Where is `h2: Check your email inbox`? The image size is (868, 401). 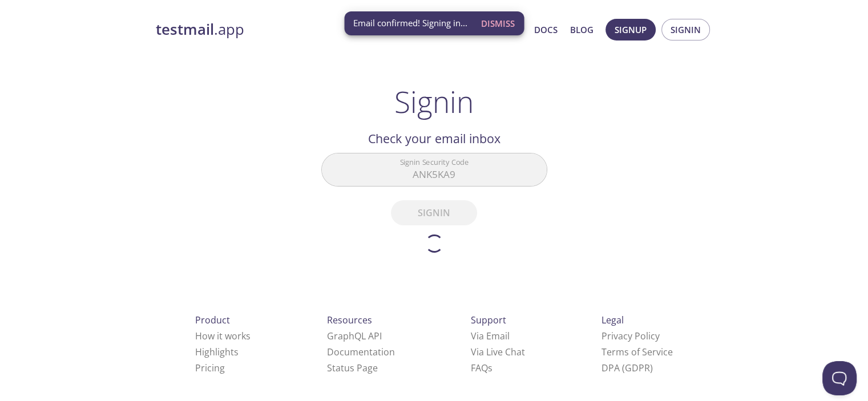
h2: Check your email inbox is located at coordinates (435, 139).